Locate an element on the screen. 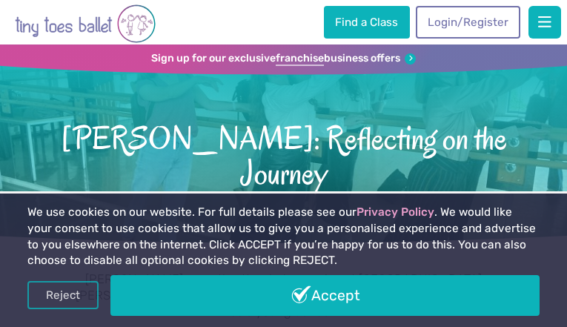  a: Accept is located at coordinates (325, 295).